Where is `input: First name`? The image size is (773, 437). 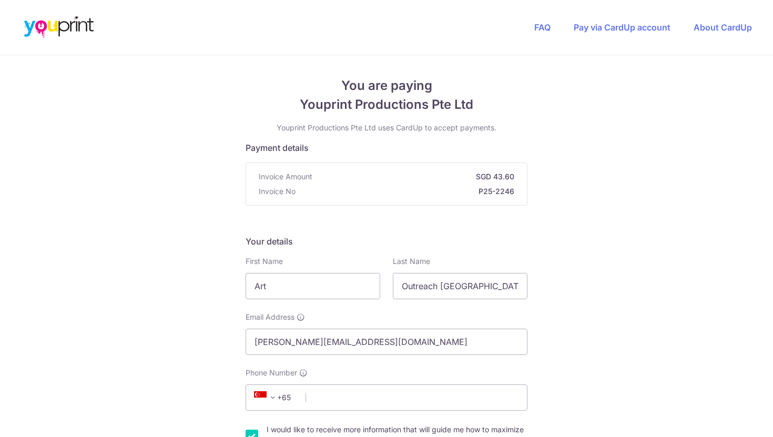
input: First name is located at coordinates (313, 286).